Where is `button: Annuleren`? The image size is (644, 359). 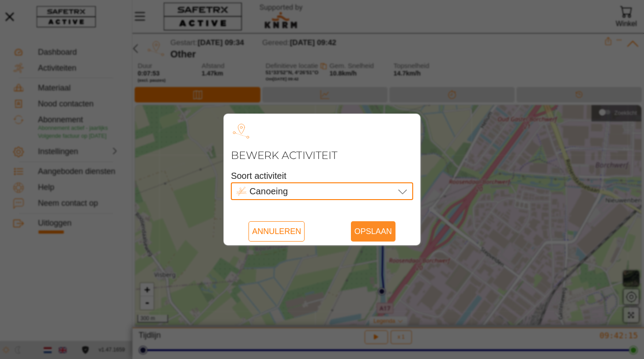 button: Annuleren is located at coordinates (277, 231).